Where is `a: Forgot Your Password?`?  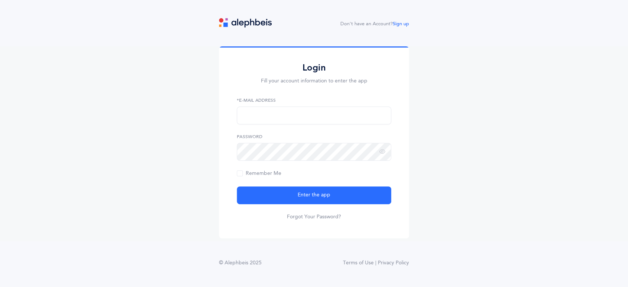 a: Forgot Your Password? is located at coordinates (314, 217).